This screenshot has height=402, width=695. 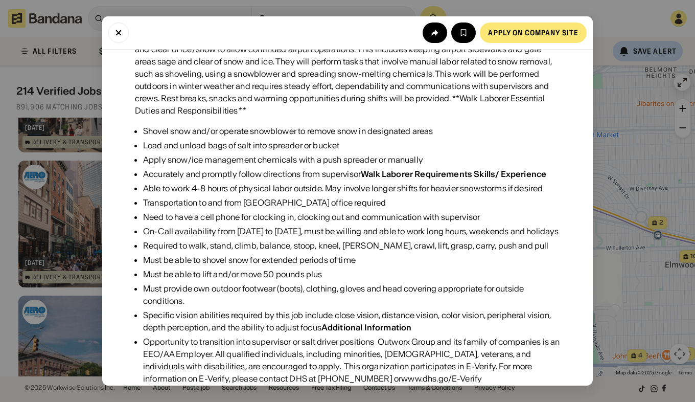 I want to click on div: Load and unload bags of salt into spreader or bucket, so click(x=352, y=145).